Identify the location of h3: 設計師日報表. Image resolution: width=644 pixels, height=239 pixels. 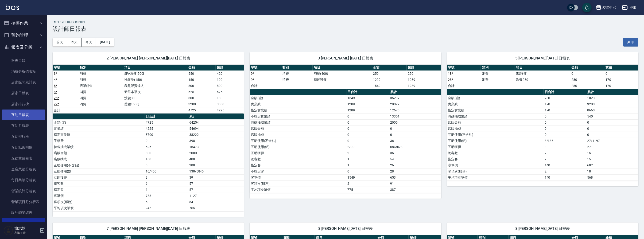
(345, 29).